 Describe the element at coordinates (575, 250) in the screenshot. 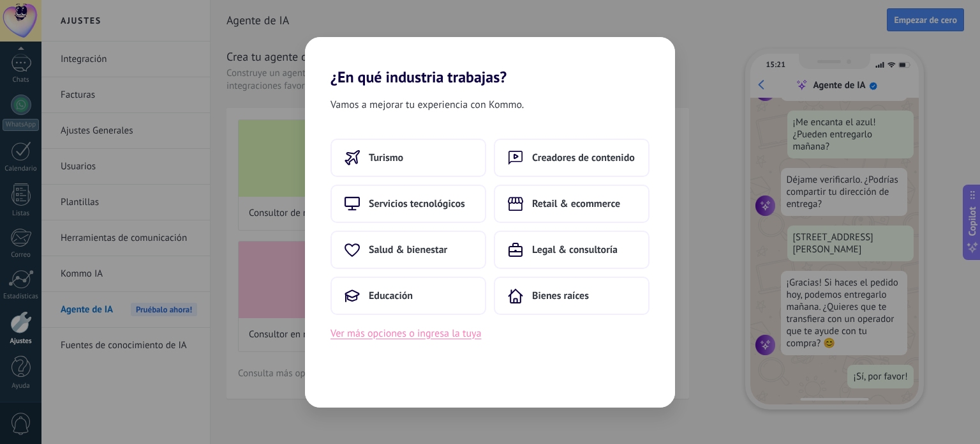

I see `span: Legal & consultoría` at that location.